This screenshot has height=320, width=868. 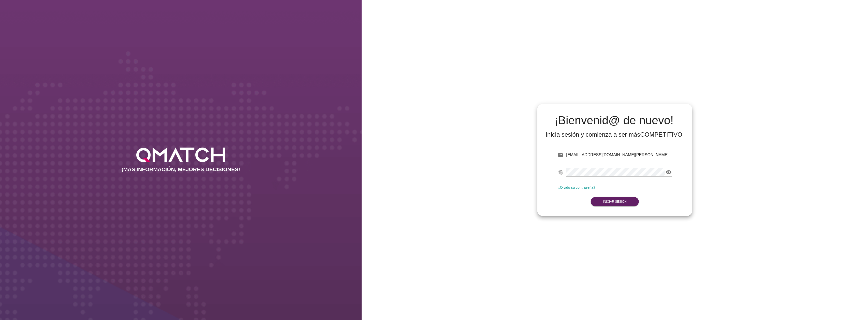 I want to click on input: E-mail, so click(x=619, y=155).